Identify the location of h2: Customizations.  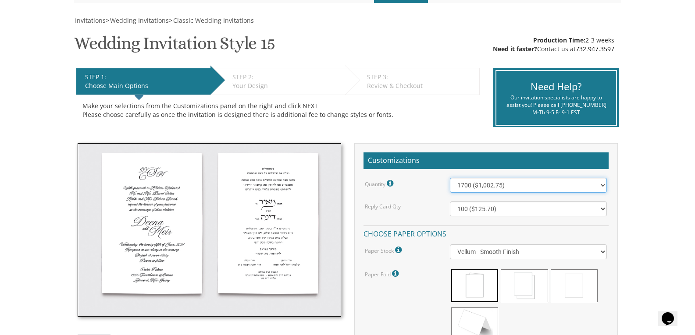
(486, 161).